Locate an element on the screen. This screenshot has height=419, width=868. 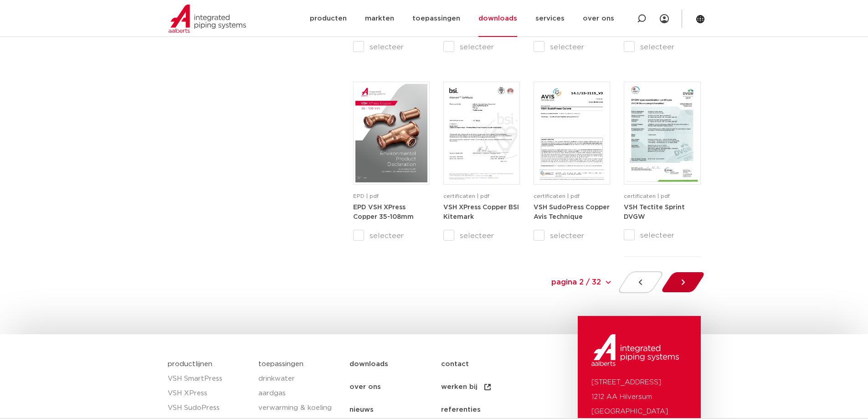
a: productlijnen is located at coordinates (190, 364).